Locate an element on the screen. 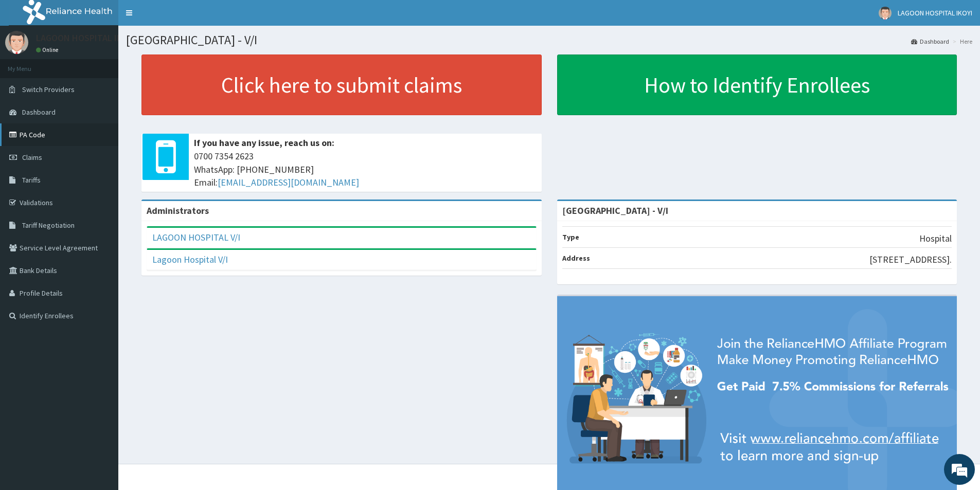 The width and height of the screenshot is (980, 490). a: Online is located at coordinates (48, 50).